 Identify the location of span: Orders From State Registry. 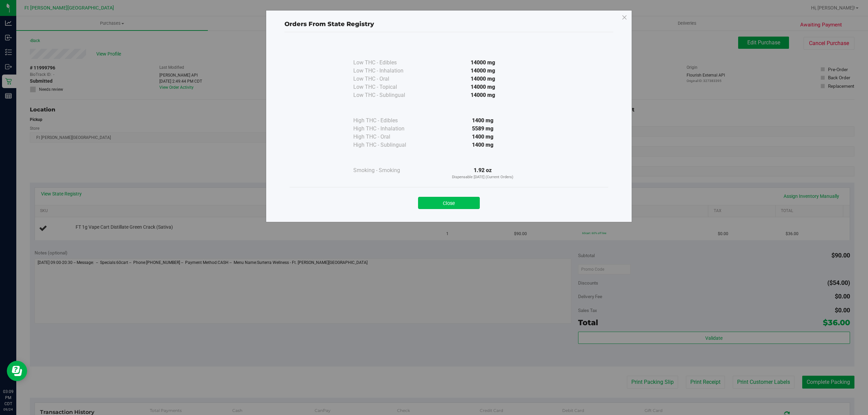
(330, 24).